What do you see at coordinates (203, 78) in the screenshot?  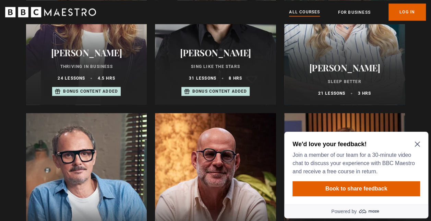 I see `p: 31 lessons` at bounding box center [203, 78].